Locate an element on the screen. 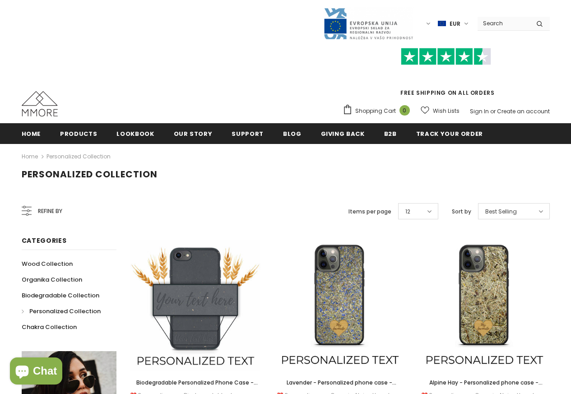 This screenshot has height=394, width=571. span: Categories is located at coordinates (44, 241).